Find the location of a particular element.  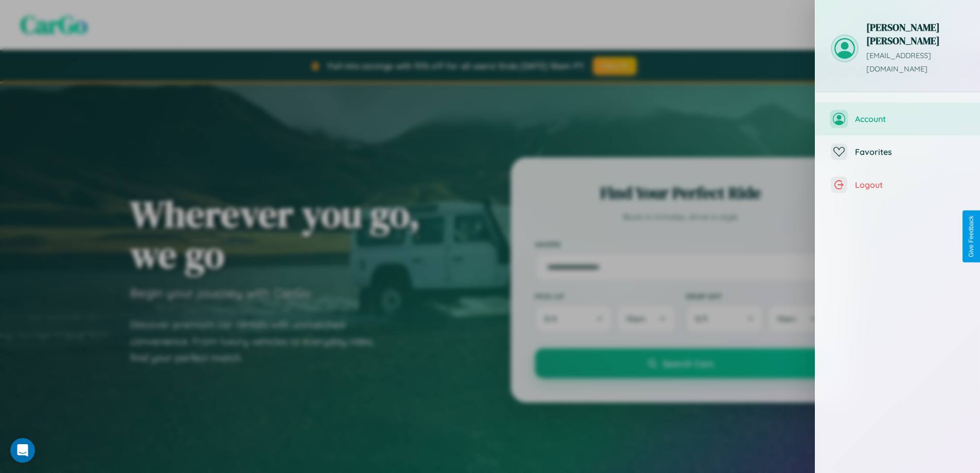

button: Logout is located at coordinates (897, 185).